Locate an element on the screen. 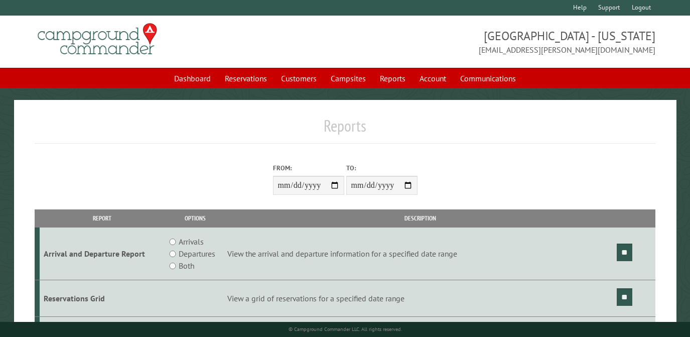 The image size is (690, 337). th: Options is located at coordinates (195, 218).